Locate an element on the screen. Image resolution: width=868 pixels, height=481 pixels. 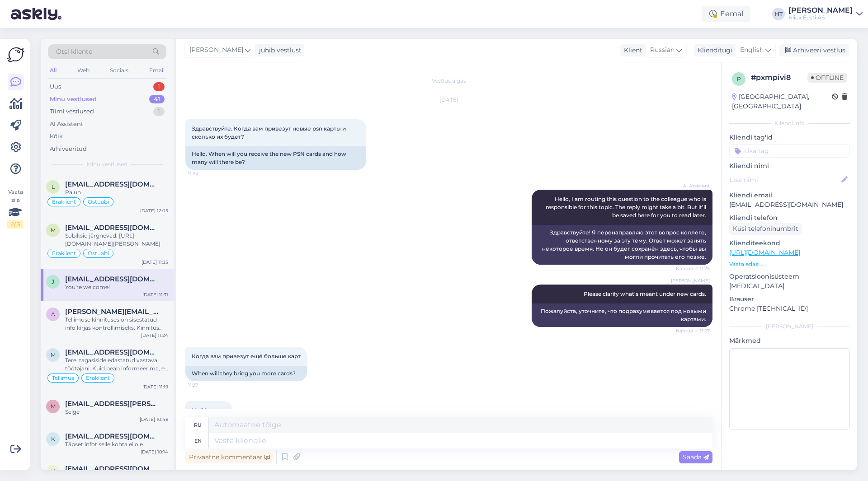
div: Klienditugi is located at coordinates (713, 50).